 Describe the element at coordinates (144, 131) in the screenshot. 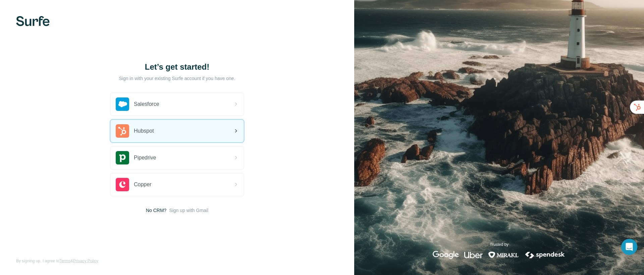

I see `span: Hubspot` at that location.